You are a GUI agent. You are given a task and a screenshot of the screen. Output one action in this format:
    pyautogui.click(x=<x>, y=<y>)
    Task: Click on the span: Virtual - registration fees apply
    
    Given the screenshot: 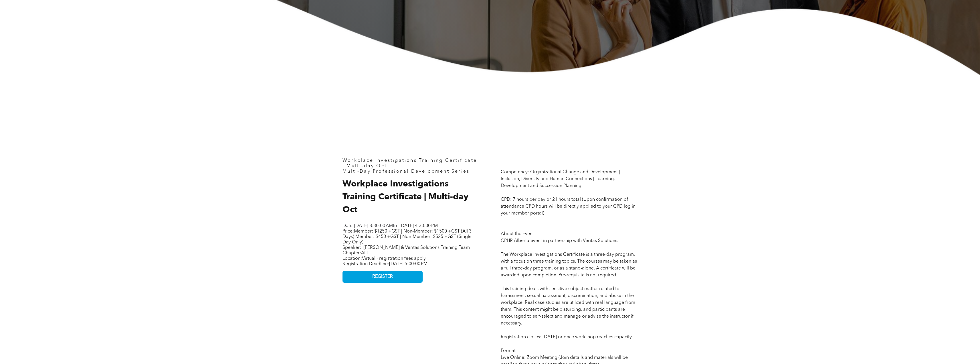 What is the action you would take?
    pyautogui.click(x=394, y=259)
    